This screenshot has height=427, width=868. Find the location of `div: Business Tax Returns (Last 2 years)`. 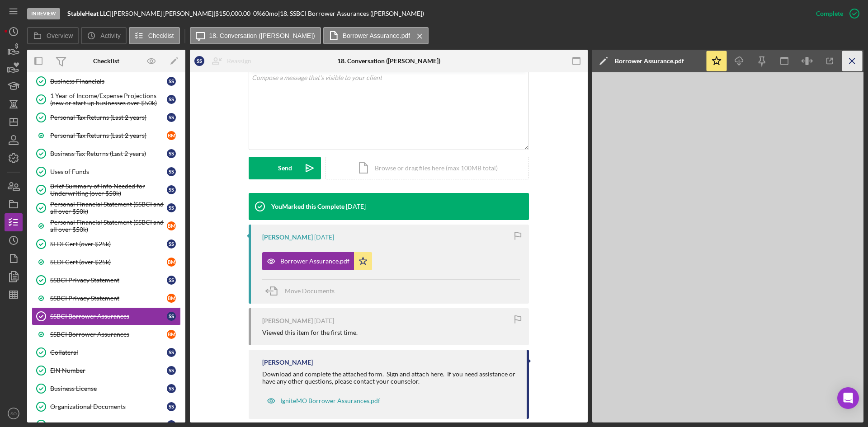

div: Business Tax Returns (Last 2 years) is located at coordinates (108, 154).